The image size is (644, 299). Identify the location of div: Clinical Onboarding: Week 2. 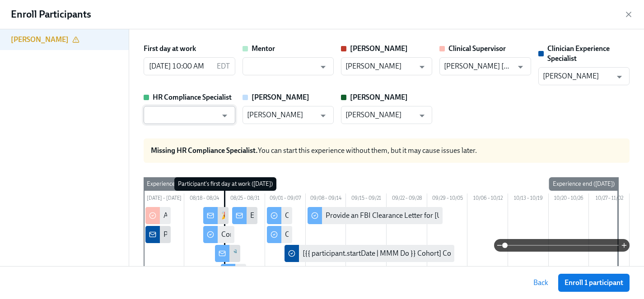
(328, 215).